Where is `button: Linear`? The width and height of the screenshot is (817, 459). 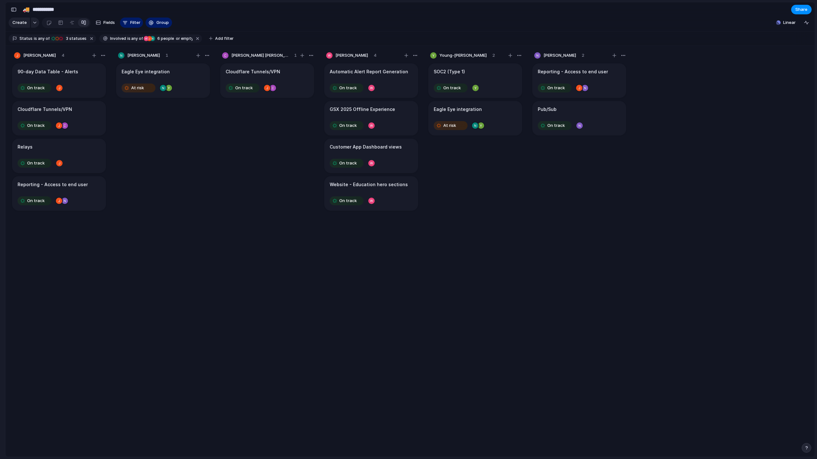 button: Linear is located at coordinates (785, 23).